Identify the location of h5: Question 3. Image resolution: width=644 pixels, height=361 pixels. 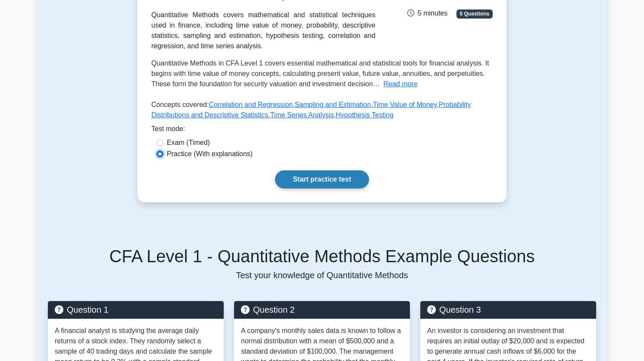
(508, 310).